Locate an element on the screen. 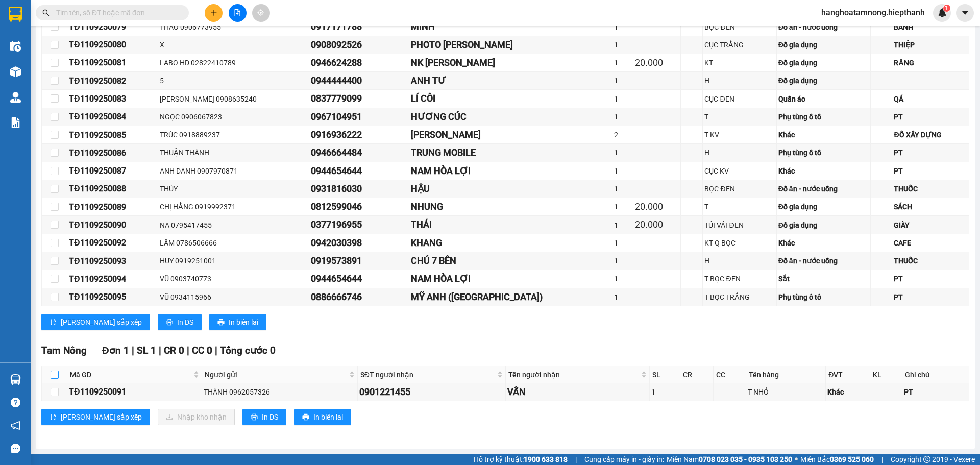 The height and width of the screenshot is (465, 980). td: TĐ1109250086 is located at coordinates (113, 153).